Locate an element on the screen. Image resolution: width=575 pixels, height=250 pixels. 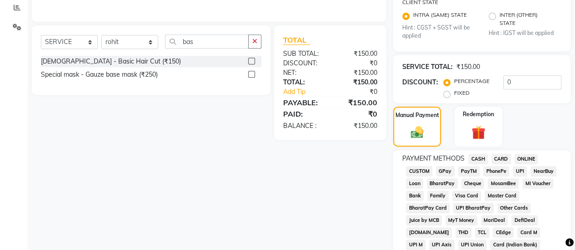
span: Bank is located at coordinates (414, 196).